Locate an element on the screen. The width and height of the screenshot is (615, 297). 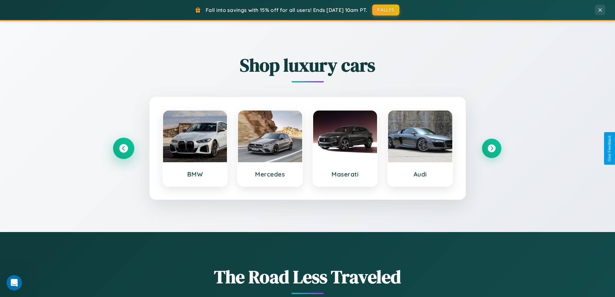
button: FALL15 is located at coordinates (386, 10).